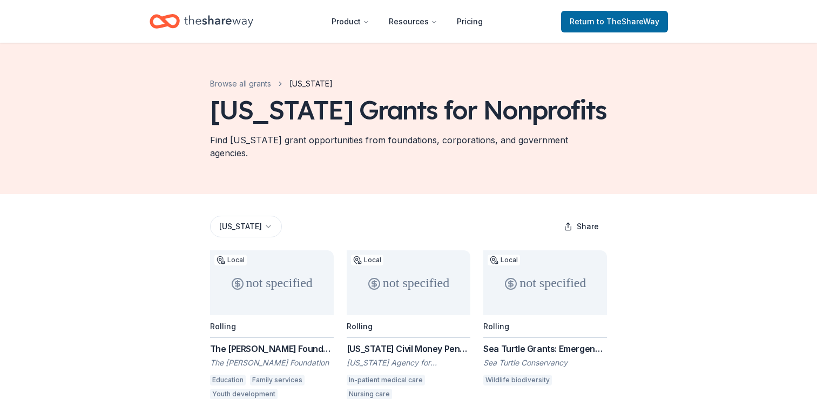  I want to click on a: Pricing, so click(470, 22).